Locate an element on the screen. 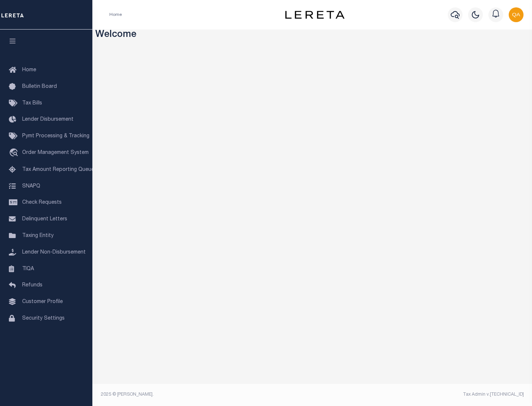 The width and height of the screenshot is (532, 406). span: Order Management System is located at coordinates (56, 153).